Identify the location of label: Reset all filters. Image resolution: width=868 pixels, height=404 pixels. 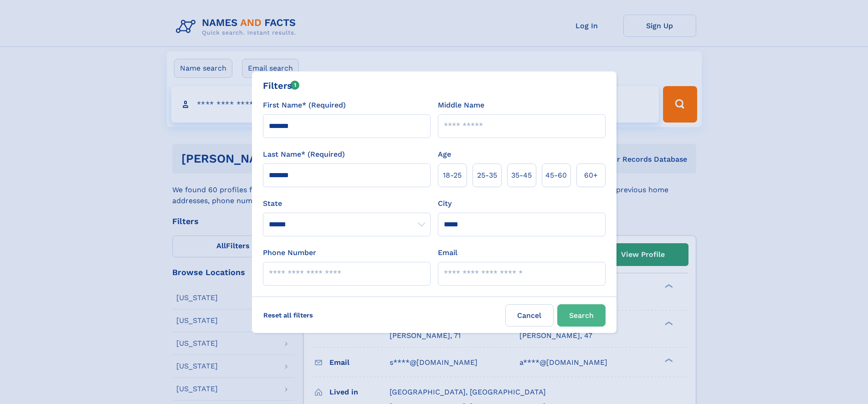
(288, 315).